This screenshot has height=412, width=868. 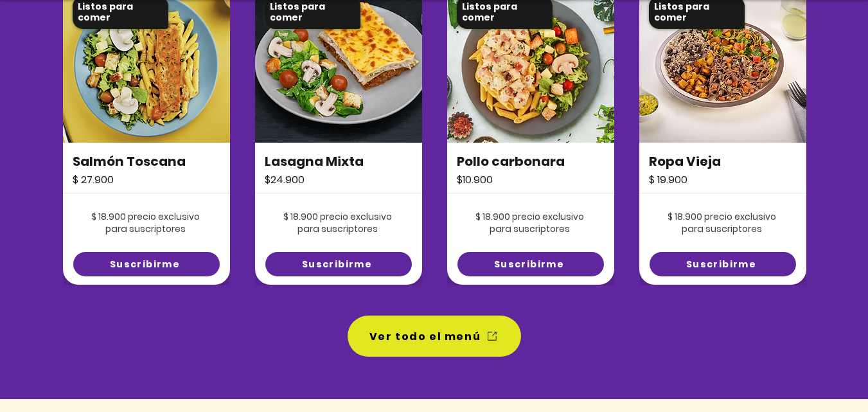 I want to click on a: Ver todo el menú, so click(x=434, y=336).